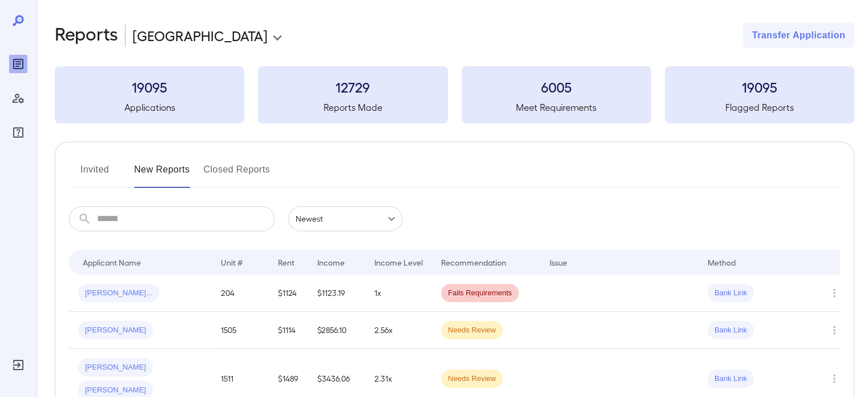 This screenshot has width=868, height=397. What do you see at coordinates (331, 262) in the screenshot?
I see `div: Income` at bounding box center [331, 262].